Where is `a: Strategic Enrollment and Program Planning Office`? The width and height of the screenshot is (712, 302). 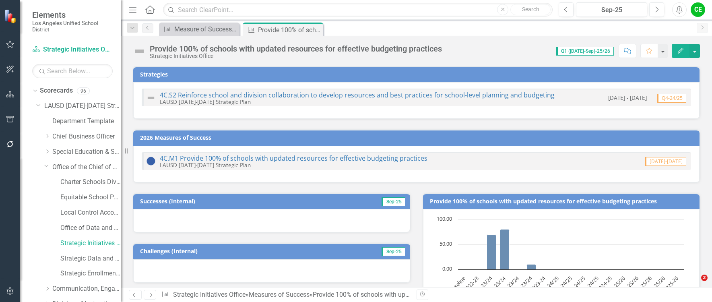
a: Strategic Enrollment and Program Planning Office is located at coordinates (91, 273).